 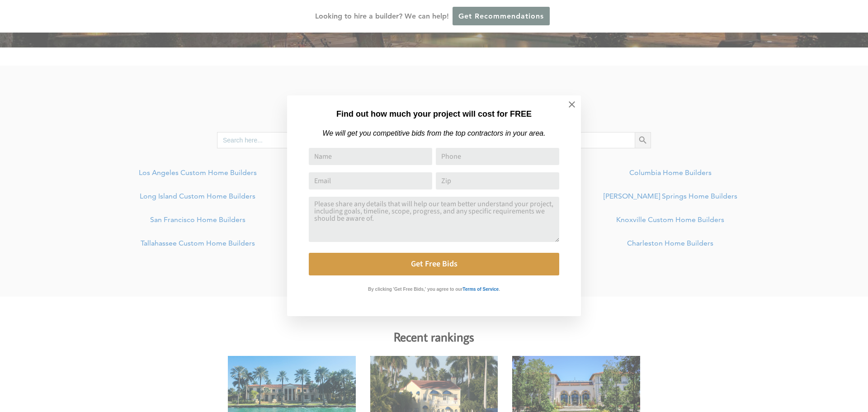 What do you see at coordinates (572, 104) in the screenshot?
I see `button: Close` at bounding box center [572, 104].